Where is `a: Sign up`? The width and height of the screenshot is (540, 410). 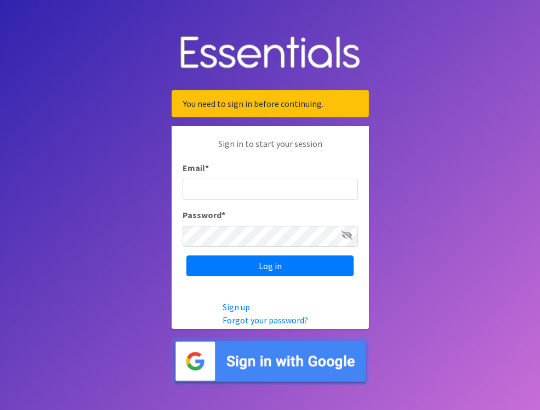
a: Sign up is located at coordinates (236, 307).